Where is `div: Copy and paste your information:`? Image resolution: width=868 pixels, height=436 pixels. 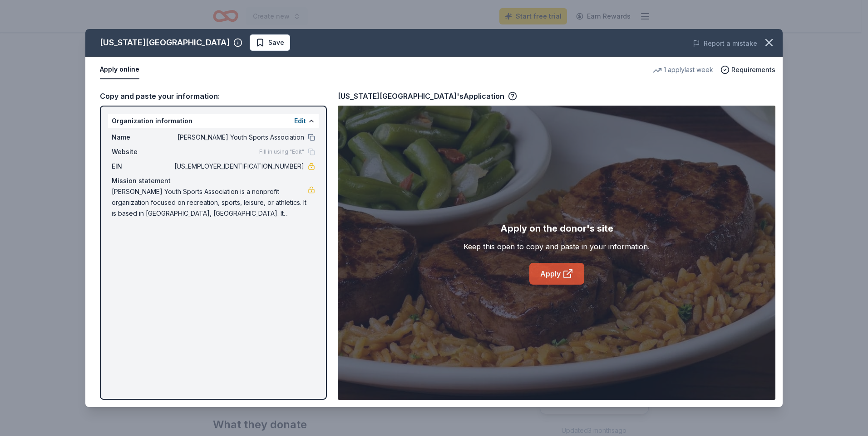 div: Copy and paste your information: is located at coordinates (213, 96).